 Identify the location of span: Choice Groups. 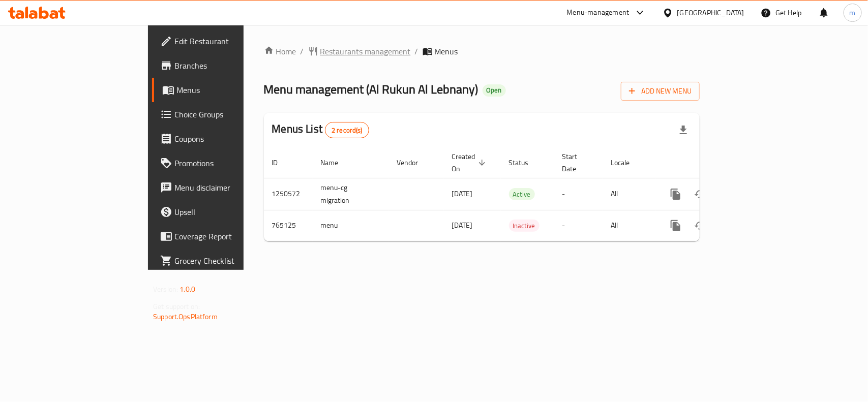
(229, 114).